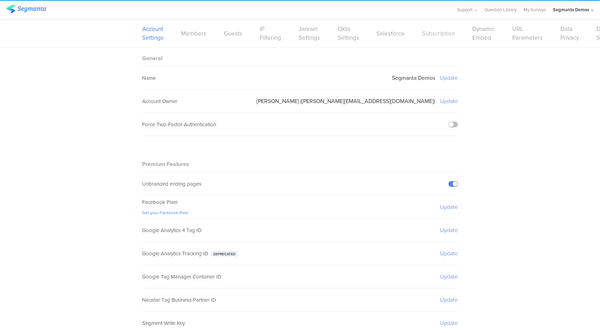 This screenshot has width=600, height=333. I want to click on sg-block-title: General, so click(152, 58).